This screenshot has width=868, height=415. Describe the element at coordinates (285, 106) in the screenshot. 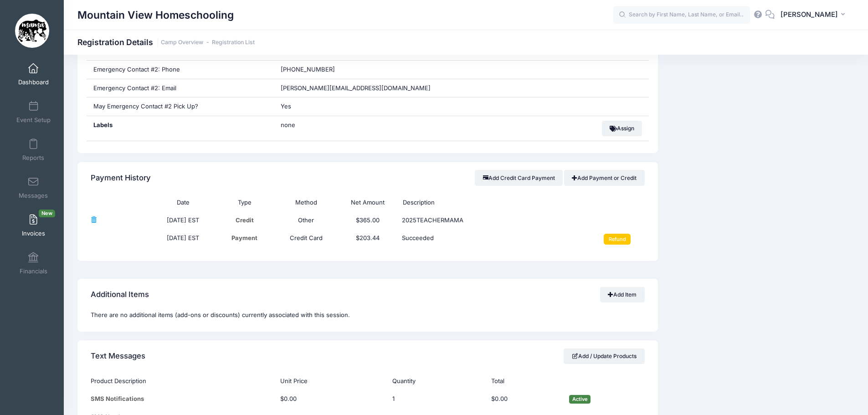

I see `span: Yes` at that location.